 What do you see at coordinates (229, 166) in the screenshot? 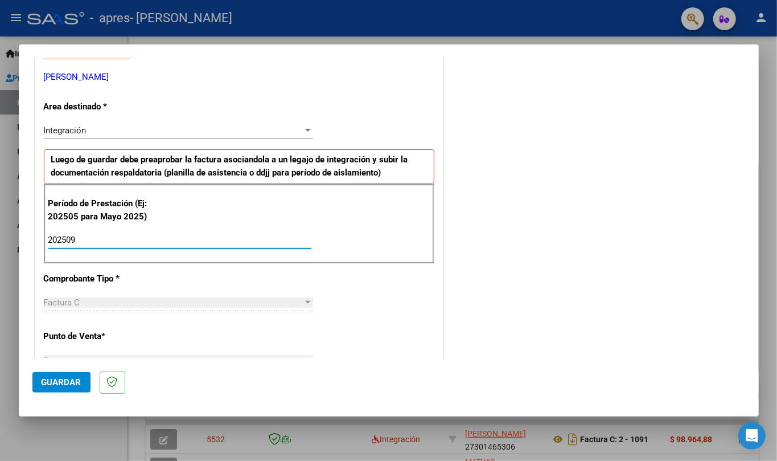
I see `strong: Luego de guardar debe preaprobar la factura asociandola a un legajo de integración y subir la doc...` at bounding box center [229, 166].